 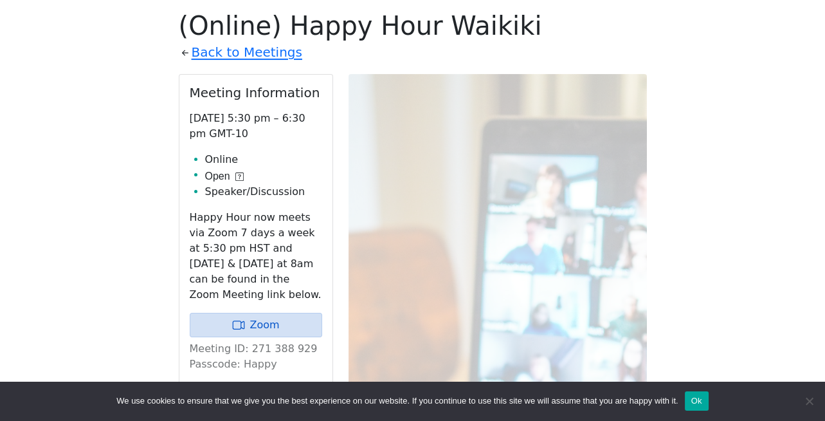 I want to click on h2: Meeting Information, so click(x=256, y=93).